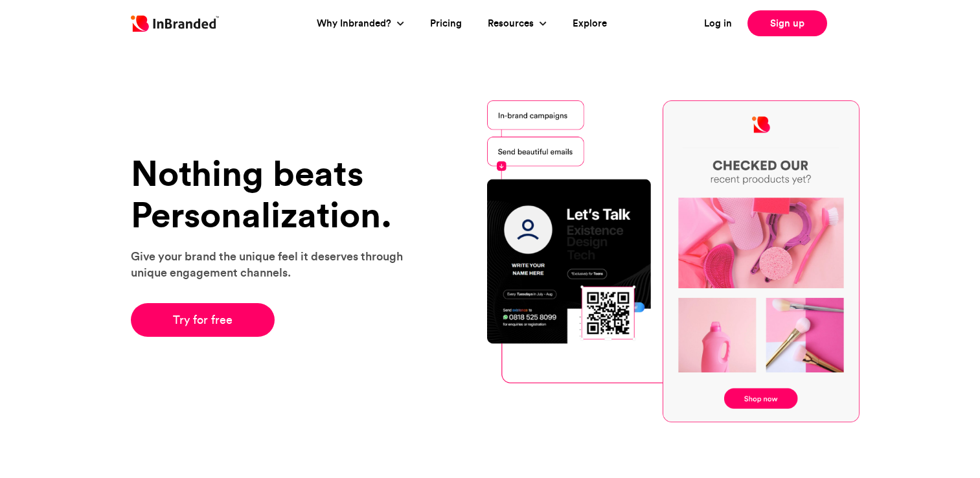 The height and width of the screenshot is (478, 980). I want to click on a: Pricing, so click(445, 23).